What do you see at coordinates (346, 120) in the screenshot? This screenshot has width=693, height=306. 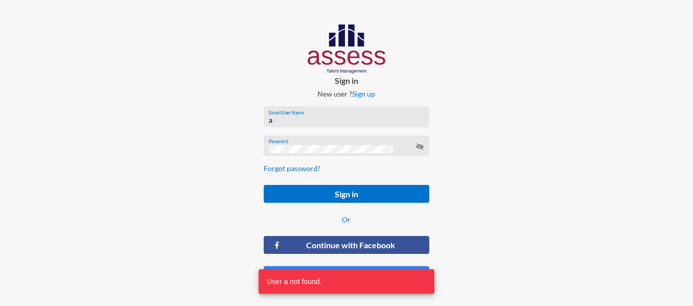 I see `input: Email/User Name` at bounding box center [346, 120].